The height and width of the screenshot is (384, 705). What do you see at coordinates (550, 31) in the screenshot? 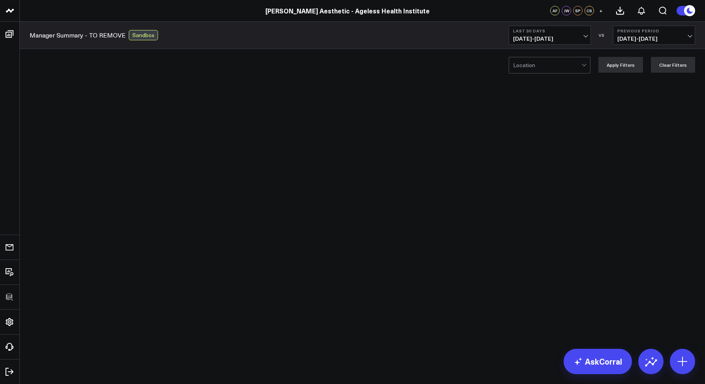
I see `b: Last 30 Days` at bounding box center [550, 31].